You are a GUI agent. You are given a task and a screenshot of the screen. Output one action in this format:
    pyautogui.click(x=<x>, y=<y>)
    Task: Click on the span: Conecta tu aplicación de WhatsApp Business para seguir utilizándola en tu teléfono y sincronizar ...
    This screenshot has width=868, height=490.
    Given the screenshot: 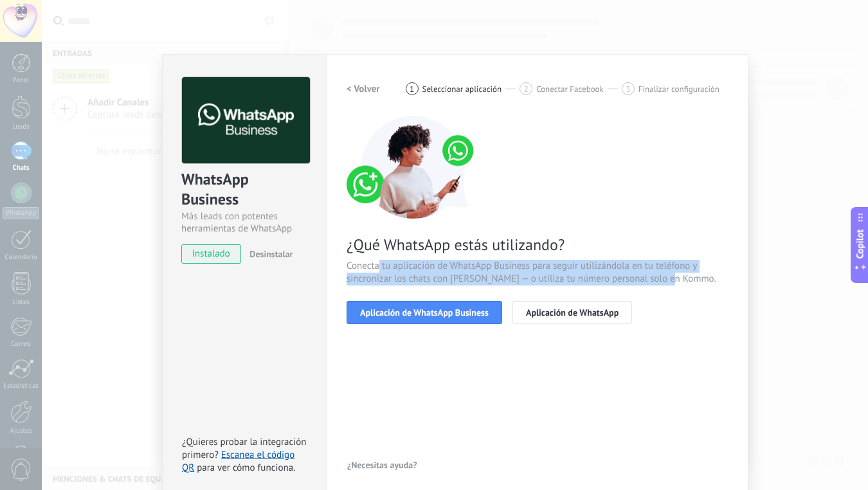 What is the action you would take?
    pyautogui.click(x=538, y=272)
    